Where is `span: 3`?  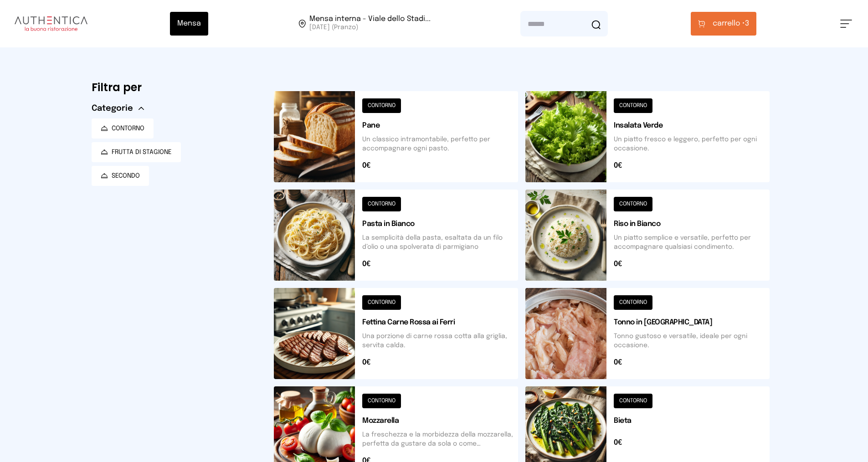 span: 3 is located at coordinates (731, 24).